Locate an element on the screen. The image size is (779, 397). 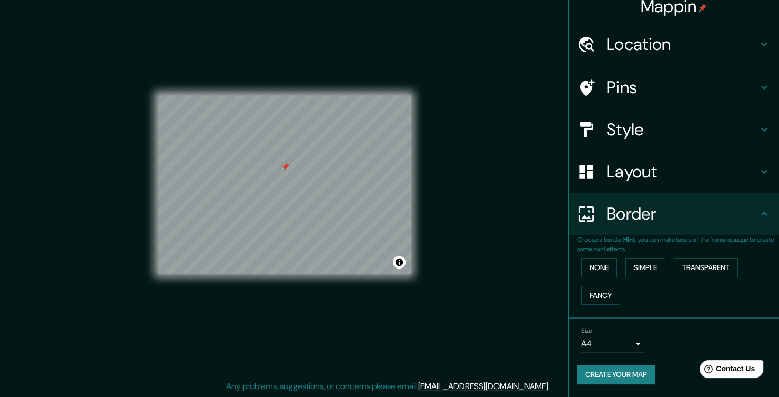
canvas: Map is located at coordinates (285, 184).